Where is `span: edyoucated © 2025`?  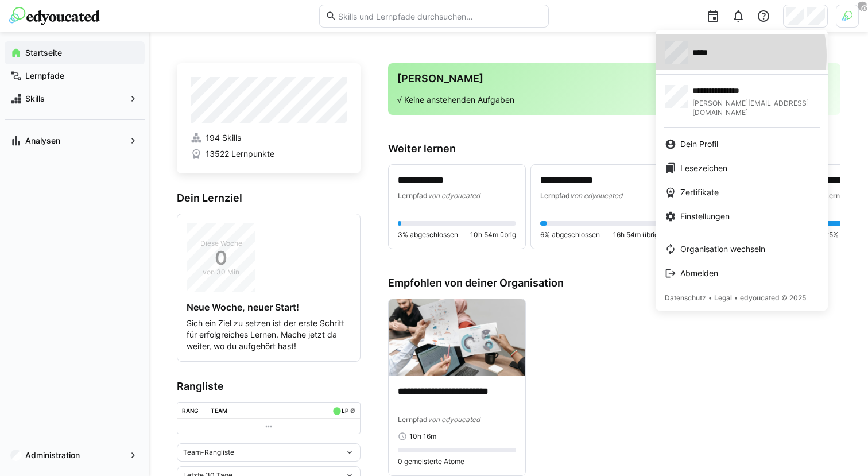
span: edyoucated © 2025 is located at coordinates (772, 297).